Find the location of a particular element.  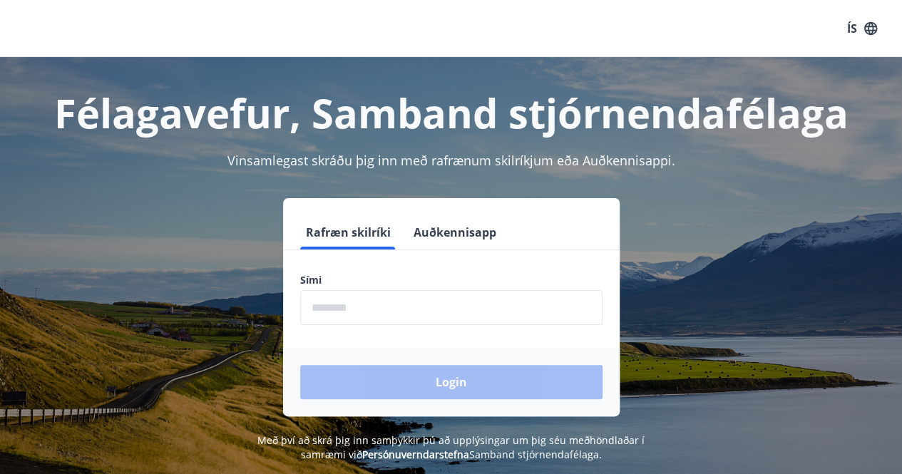

a: Persónuverndarstefna is located at coordinates (415, 454).